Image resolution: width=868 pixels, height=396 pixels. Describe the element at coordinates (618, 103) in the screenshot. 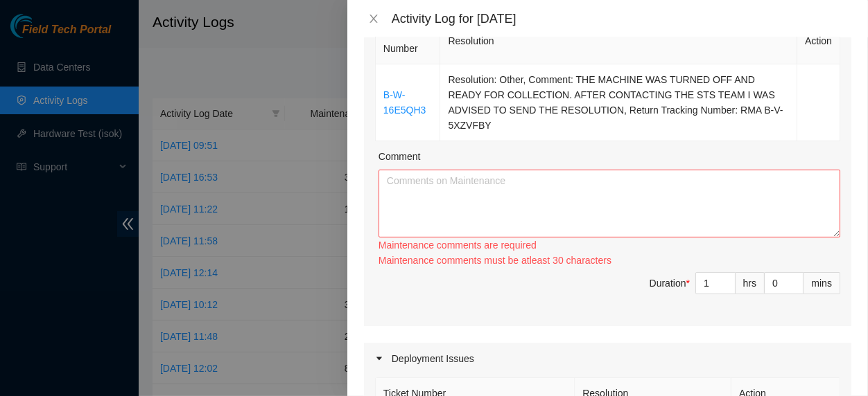

I see `td: Resolution: Other, Comment: THE MACHINE WAS TURNED OFF AND READY FOR COLLECTION. AFTER CONTACTING...` at that location.